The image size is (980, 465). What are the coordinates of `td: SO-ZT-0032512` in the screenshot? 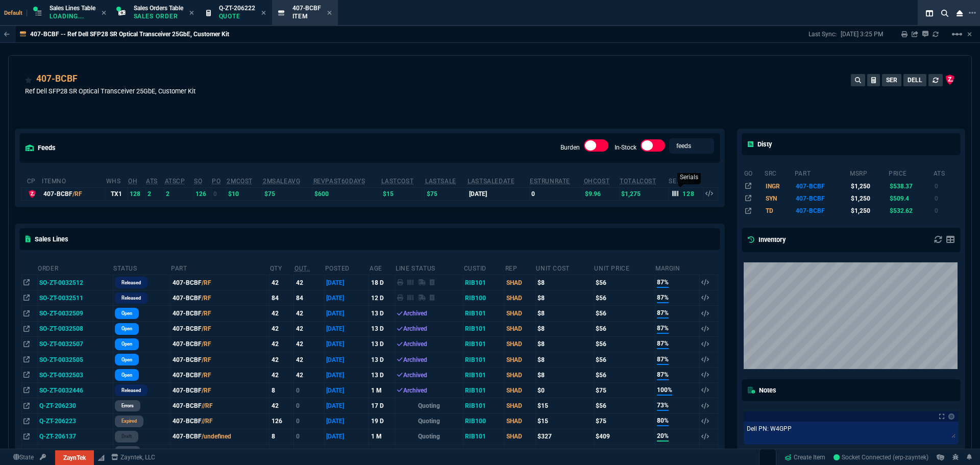 It's located at (75, 283).